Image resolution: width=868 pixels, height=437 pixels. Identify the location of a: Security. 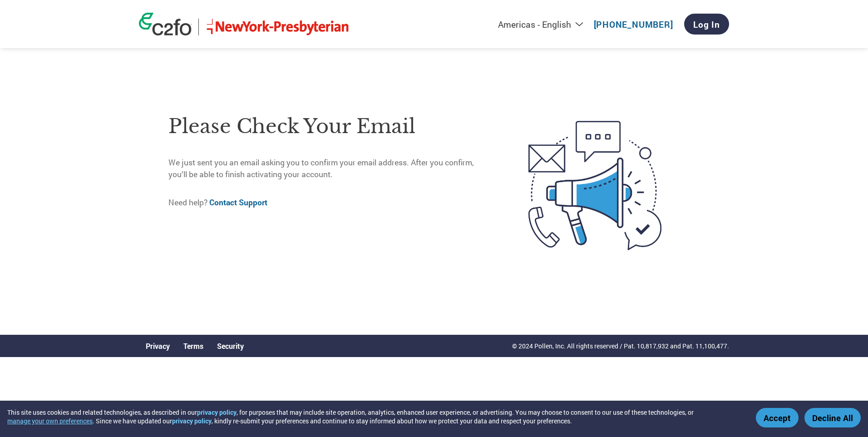
(230, 346).